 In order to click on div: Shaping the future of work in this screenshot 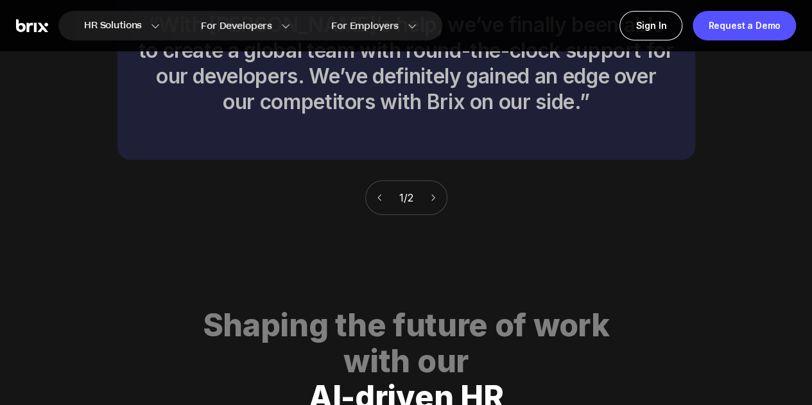, I will do `click(406, 326)`.